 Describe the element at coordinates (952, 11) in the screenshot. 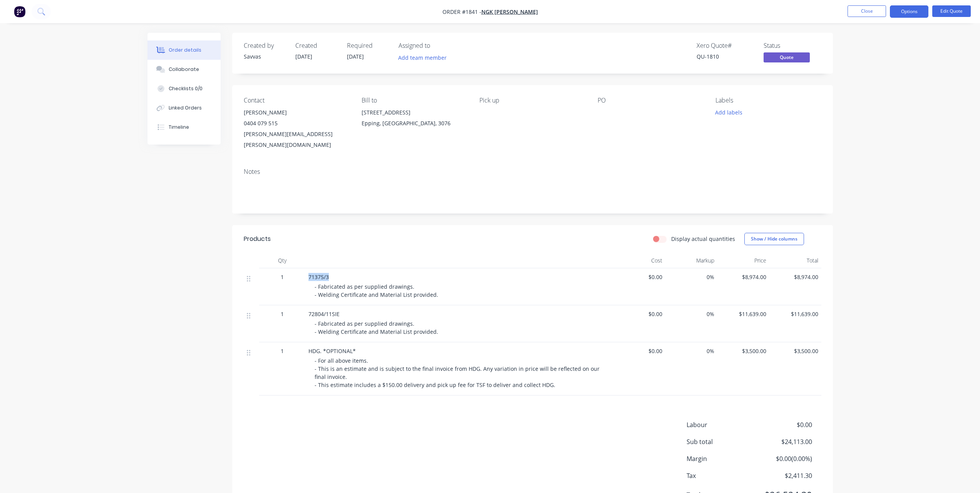

I see `button: Edit Quote` at that location.